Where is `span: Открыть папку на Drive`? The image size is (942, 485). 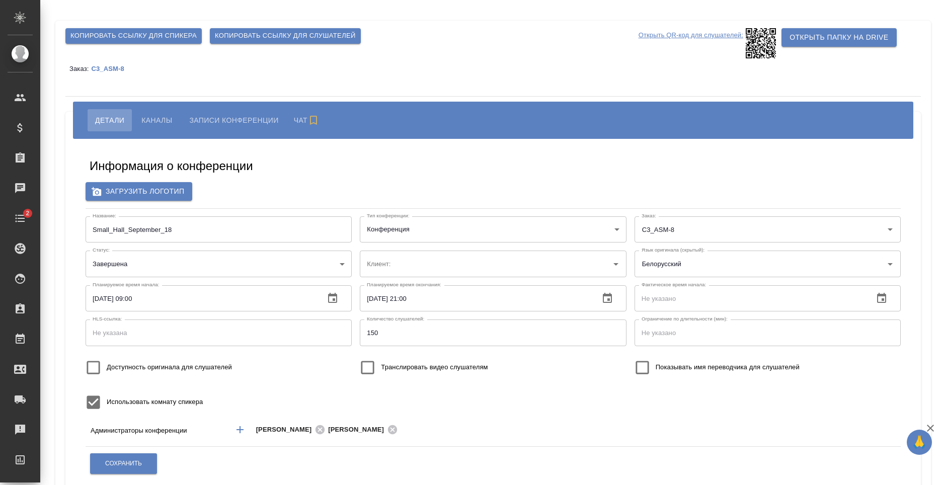 span: Открыть папку на Drive is located at coordinates (838, 37).